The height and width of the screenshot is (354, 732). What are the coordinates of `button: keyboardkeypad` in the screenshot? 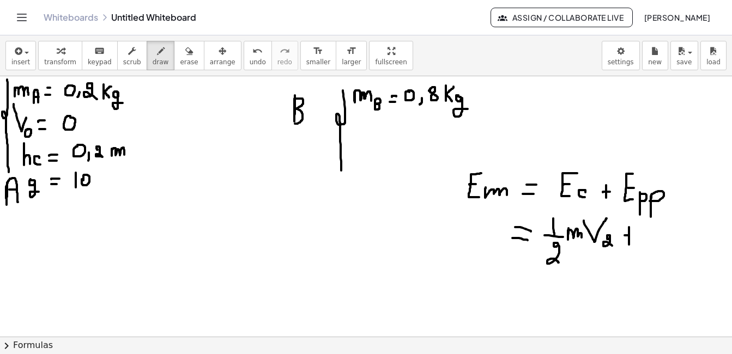 It's located at (100, 56).